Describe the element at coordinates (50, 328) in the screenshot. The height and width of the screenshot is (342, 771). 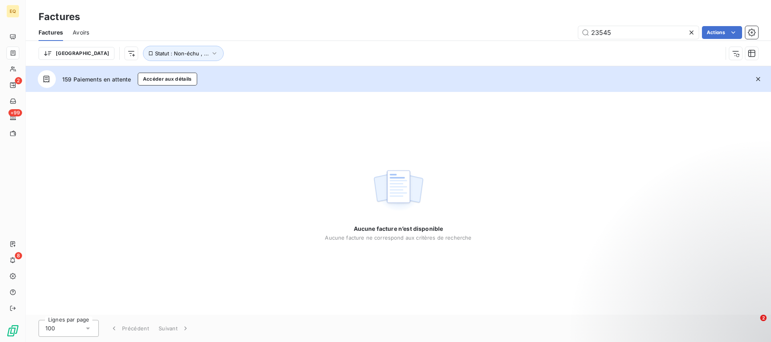
I see `span: 100` at that location.